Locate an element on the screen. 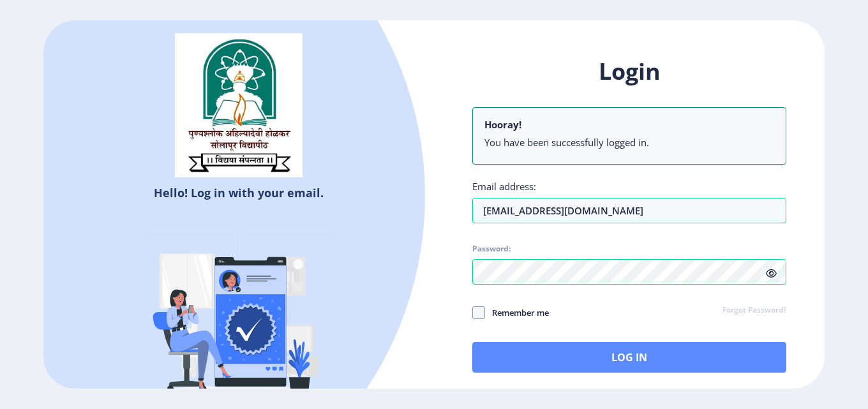 The height and width of the screenshot is (409, 868). b: Hooray! is located at coordinates (503, 125).